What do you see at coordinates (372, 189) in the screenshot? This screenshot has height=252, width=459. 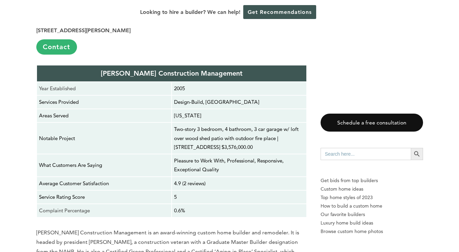 I see `p: Custom home ideas` at bounding box center [372, 189].